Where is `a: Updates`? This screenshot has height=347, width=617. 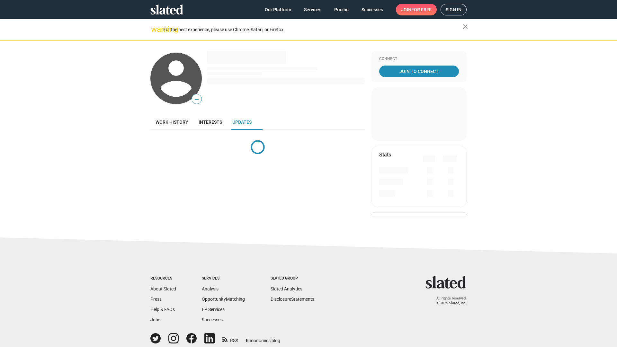
a: Updates is located at coordinates (242, 122).